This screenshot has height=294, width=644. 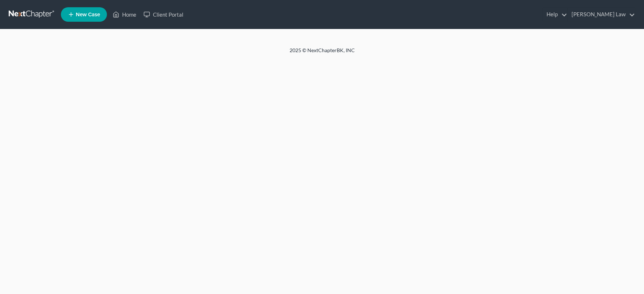 I want to click on new-legal-case-button: New Case, so click(x=84, y=14).